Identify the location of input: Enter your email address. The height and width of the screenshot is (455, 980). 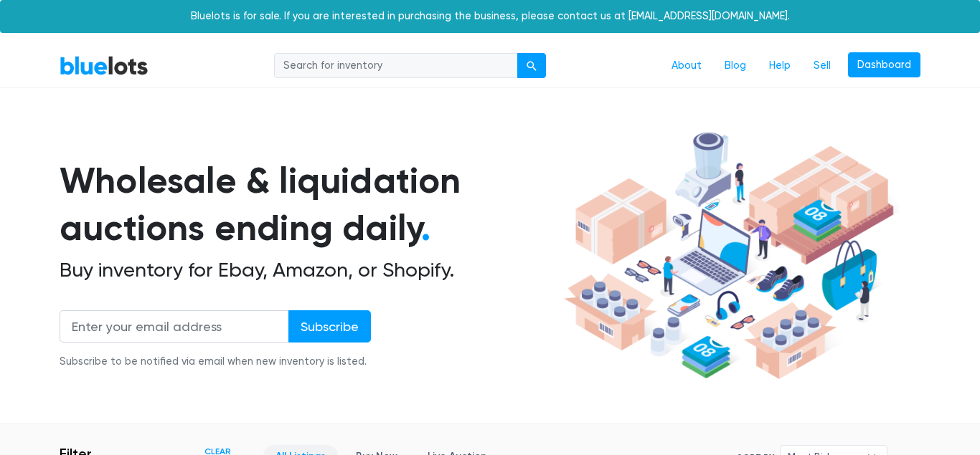
(175, 326).